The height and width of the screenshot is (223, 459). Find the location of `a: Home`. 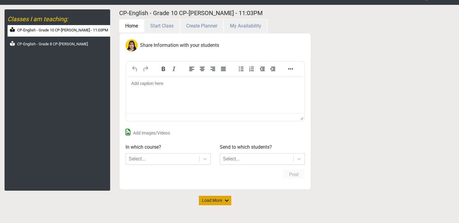

a: Home is located at coordinates (131, 26).